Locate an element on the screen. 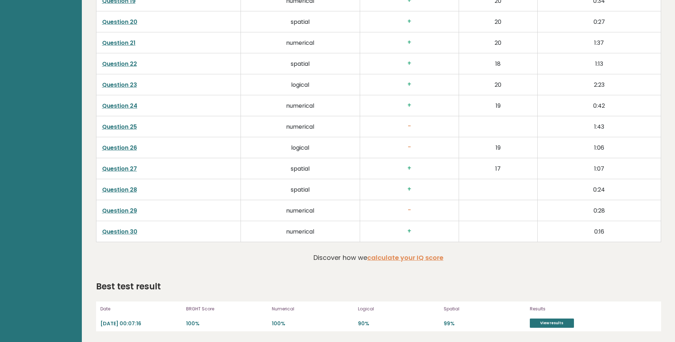 The width and height of the screenshot is (675, 342). td: 0:27 is located at coordinates (599, 21).